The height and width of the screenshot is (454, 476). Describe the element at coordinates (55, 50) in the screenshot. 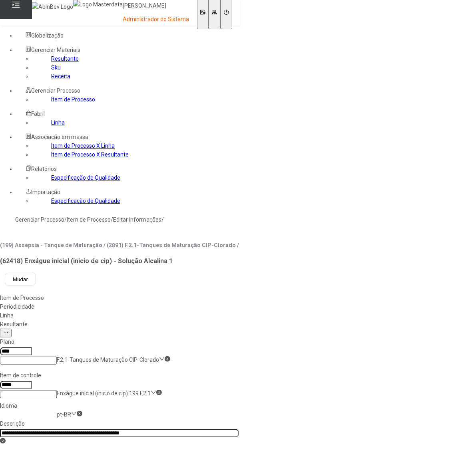

I see `span: Gerenciar Materiais` at that location.